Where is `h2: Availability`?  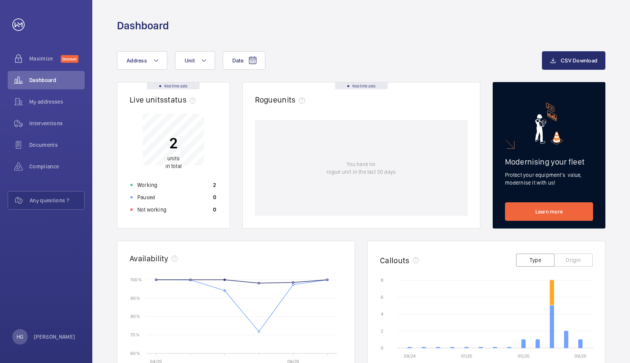 h2: Availability is located at coordinates (149, 258).